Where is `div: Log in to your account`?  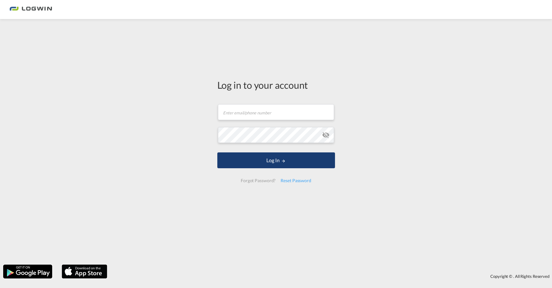
div: Log in to your account is located at coordinates (276, 85).